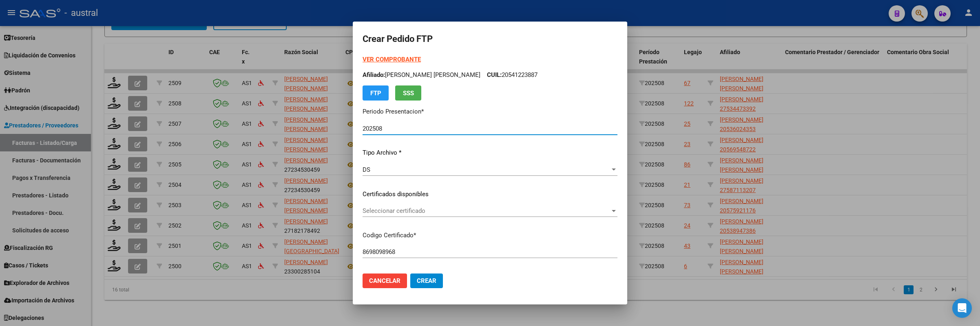 This screenshot has height=326, width=980. What do you see at coordinates (962, 308) in the screenshot?
I see `div: Open Intercom Messenger` at bounding box center [962, 308].